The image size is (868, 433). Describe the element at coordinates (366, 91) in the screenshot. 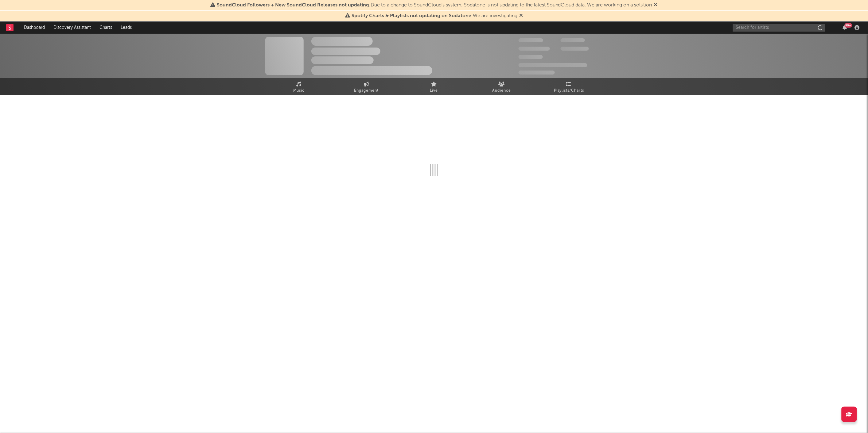

I see `span: Engagement` at that location.